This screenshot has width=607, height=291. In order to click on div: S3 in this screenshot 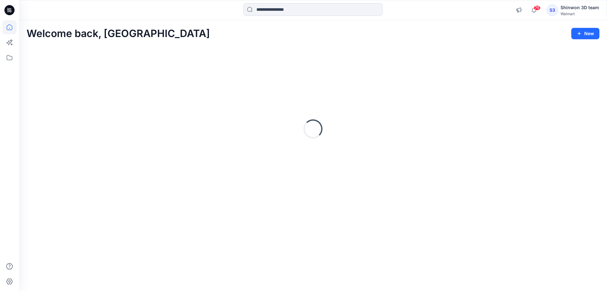, I will do `click(552, 10)`.